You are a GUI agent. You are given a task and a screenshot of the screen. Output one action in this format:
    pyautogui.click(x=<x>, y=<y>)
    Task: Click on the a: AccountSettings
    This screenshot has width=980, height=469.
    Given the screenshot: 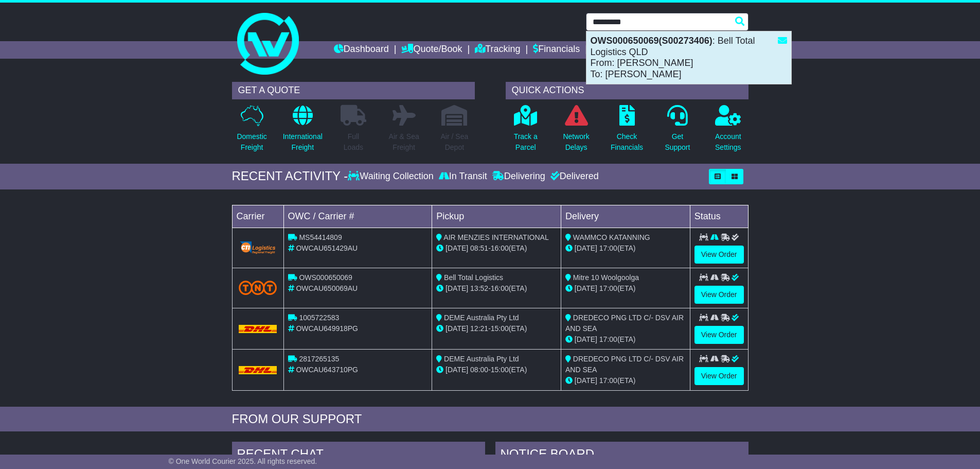 What is the action you would take?
    pyautogui.click(x=728, y=131)
    